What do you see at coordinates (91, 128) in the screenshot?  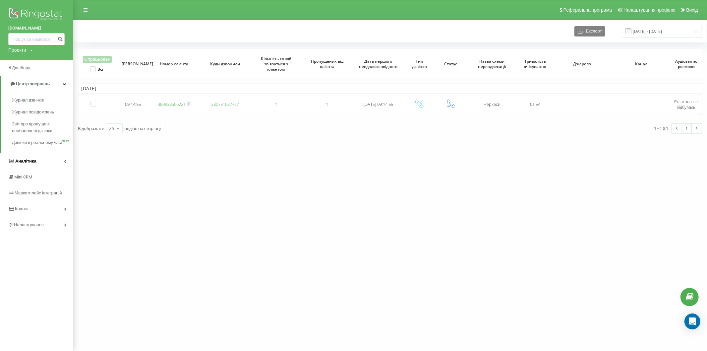 I see `span: Відображати` at bounding box center [91, 128].